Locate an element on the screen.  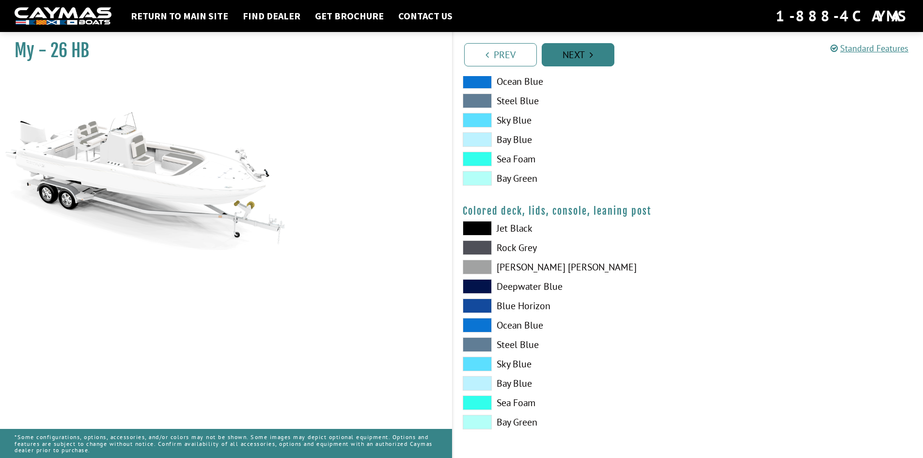
a: Standard Features is located at coordinates (869, 48).